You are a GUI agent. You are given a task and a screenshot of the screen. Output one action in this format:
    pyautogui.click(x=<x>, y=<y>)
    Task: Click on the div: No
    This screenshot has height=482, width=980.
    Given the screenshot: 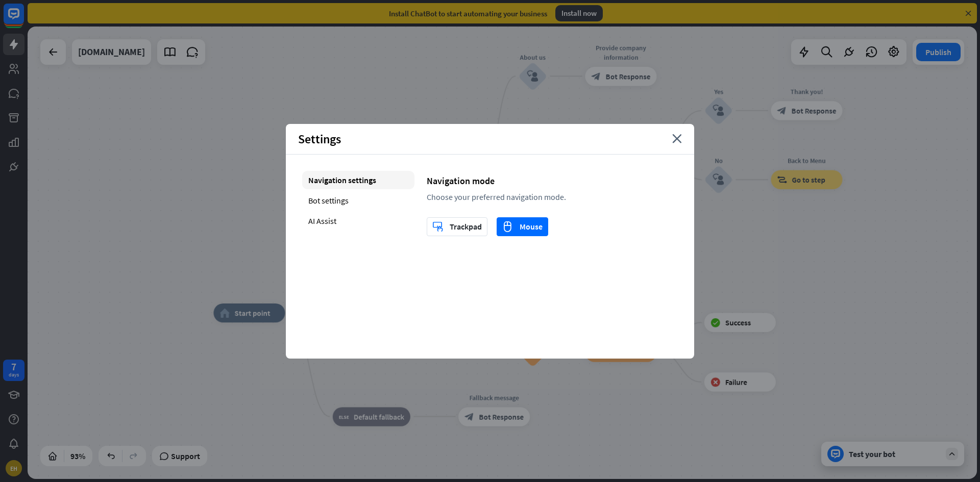 What is the action you would take?
    pyautogui.click(x=718, y=161)
    